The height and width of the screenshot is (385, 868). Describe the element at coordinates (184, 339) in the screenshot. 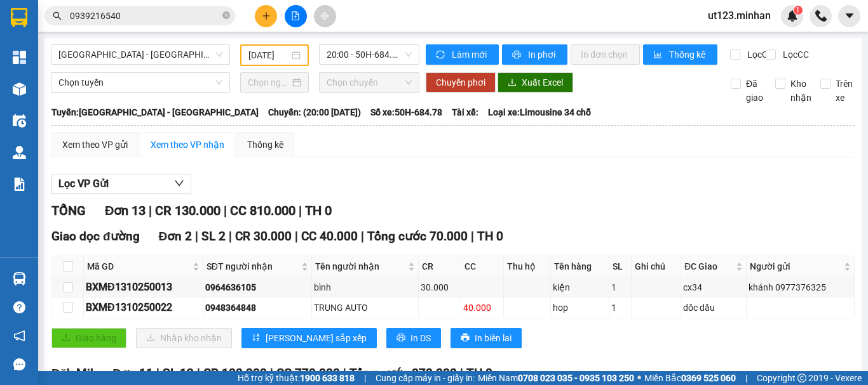

I see `button: downloadNhập kho nhận` at that location.